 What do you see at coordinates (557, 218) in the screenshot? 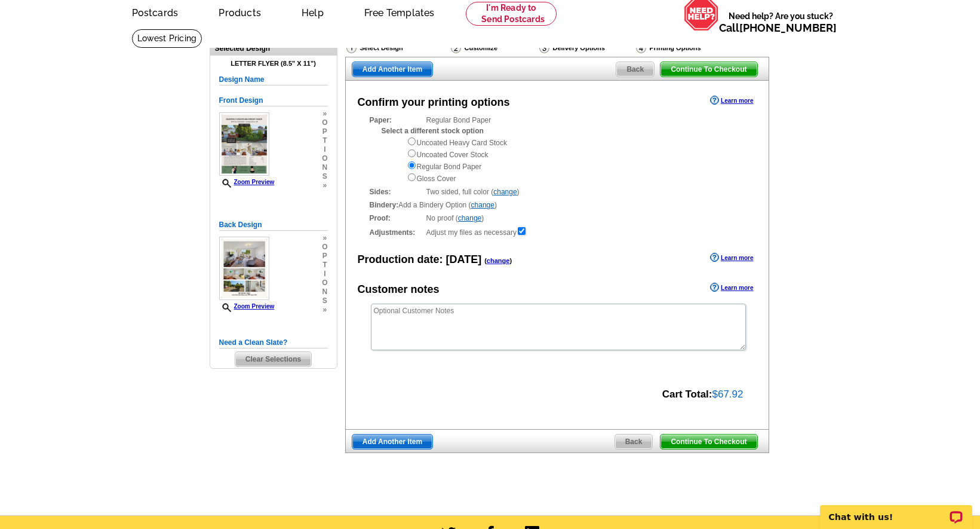
I see `div: No proof ( )` at bounding box center [557, 218].